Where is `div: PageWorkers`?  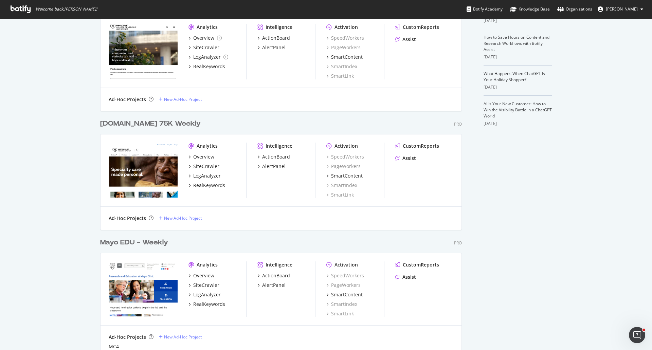 div: PageWorkers is located at coordinates (343, 285).